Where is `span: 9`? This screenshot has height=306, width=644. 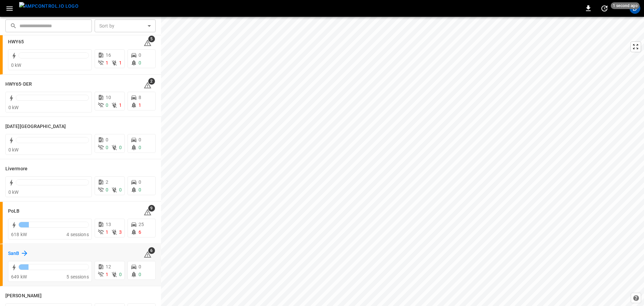
span: 9 is located at coordinates (152, 208).